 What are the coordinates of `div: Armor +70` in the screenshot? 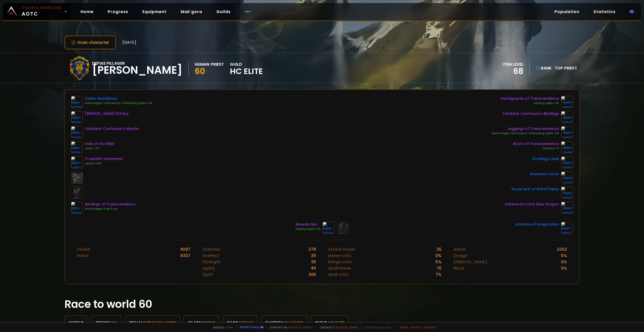 It's located at (99, 149).